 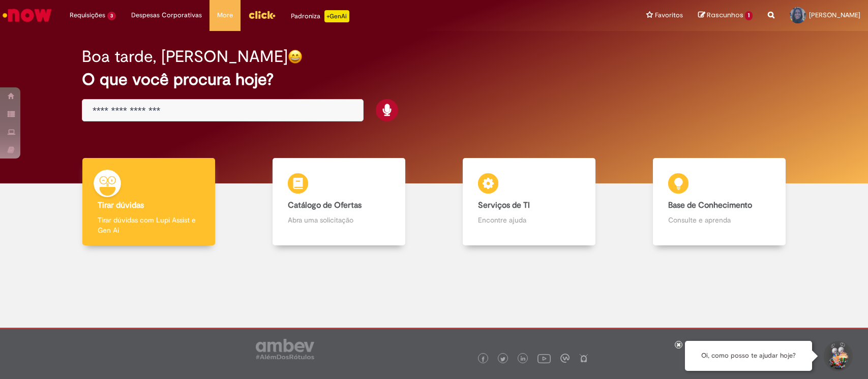 I want to click on h2: O que você procura hoje?, so click(x=434, y=80).